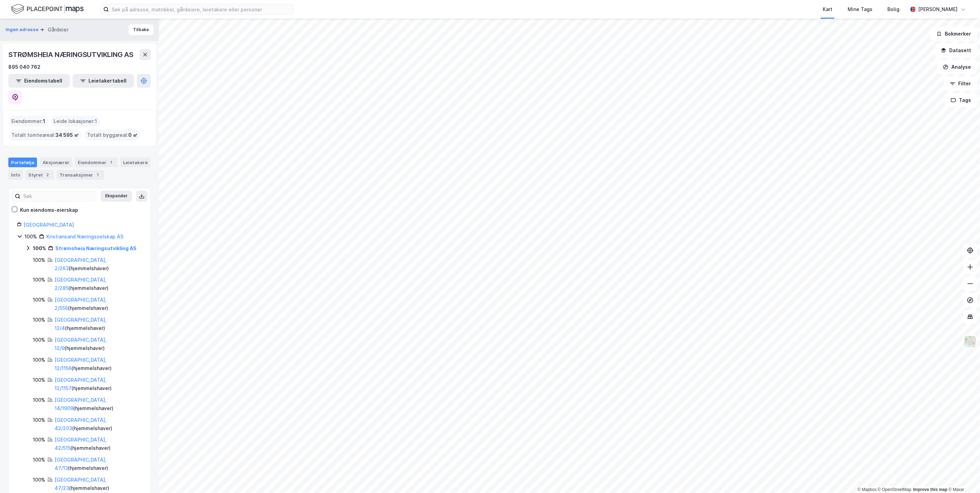 The image size is (980, 493). Describe the element at coordinates (40, 175) in the screenshot. I see `div: Styret` at that location.